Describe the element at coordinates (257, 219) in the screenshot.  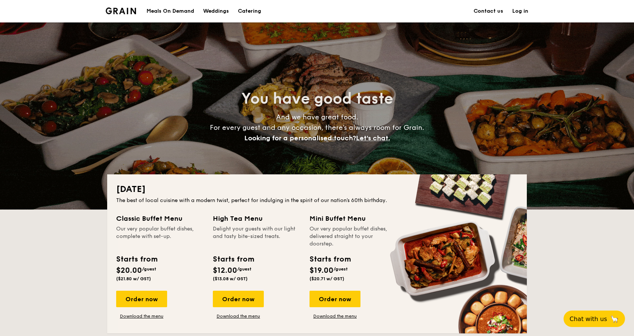
I see `div: High Tea Menu` at that location.